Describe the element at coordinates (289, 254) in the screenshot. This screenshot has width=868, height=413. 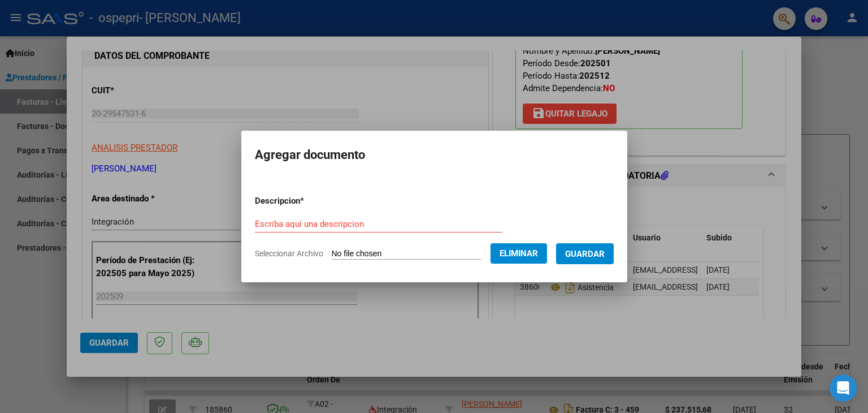
I see `span: Seleccionar Archivo` at that location.